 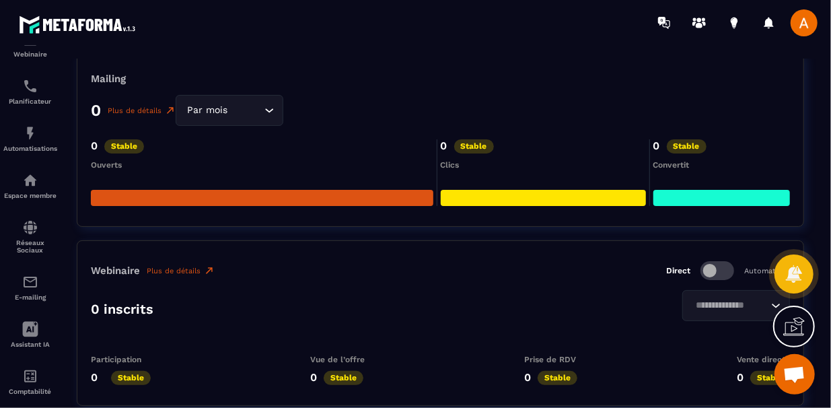 What do you see at coordinates (30, 381) in the screenshot?
I see `a: accountantaccountantComptabilité` at bounding box center [30, 381].